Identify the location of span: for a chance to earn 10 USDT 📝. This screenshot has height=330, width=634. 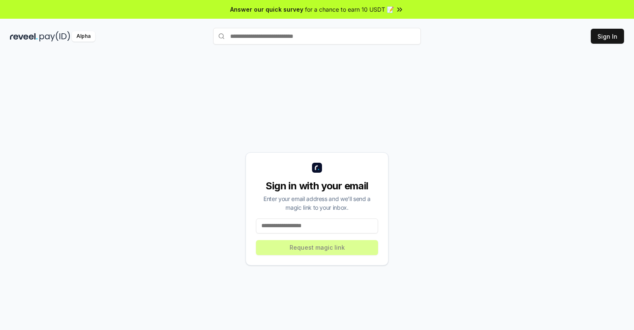
(350, 9).